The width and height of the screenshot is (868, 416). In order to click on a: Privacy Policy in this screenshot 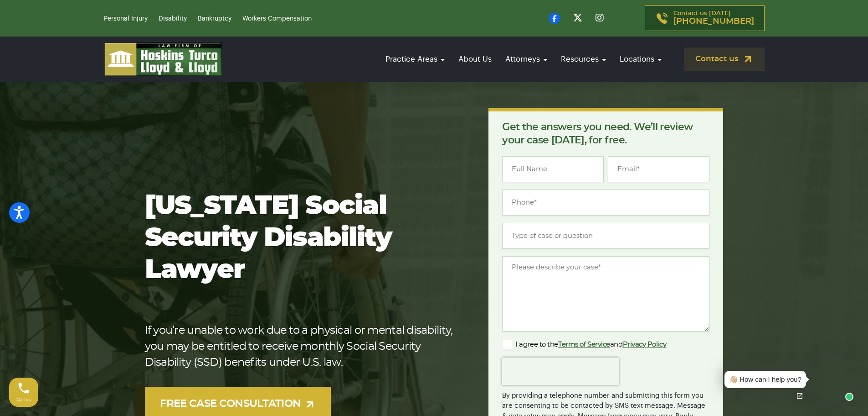, I will do `click(645, 344)`.